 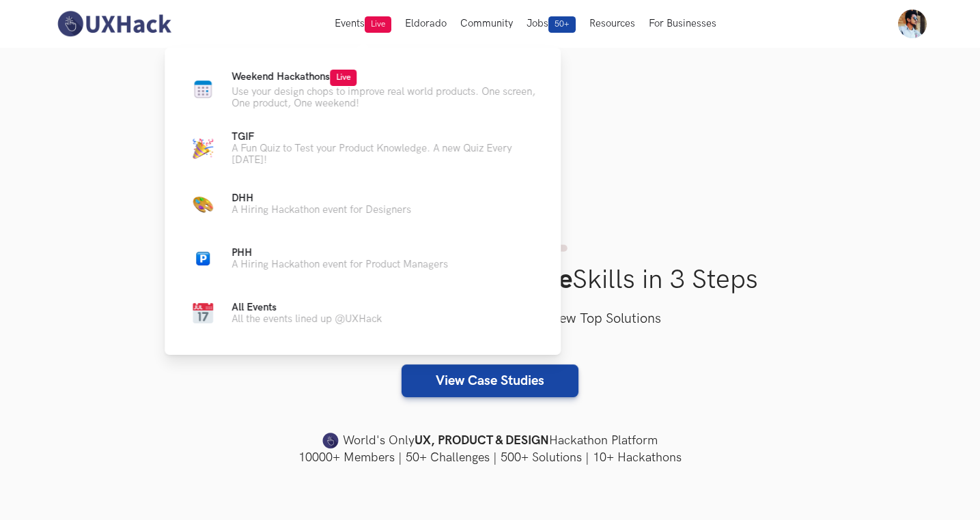 I want to click on img: UXHack-logo.png, so click(x=114, y=24).